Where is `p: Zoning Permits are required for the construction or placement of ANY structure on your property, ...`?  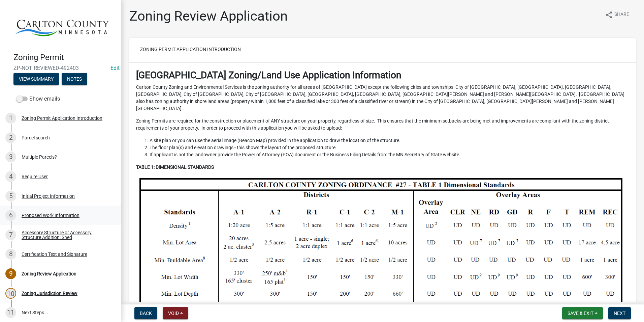
p: Zoning Permits are required for the construction or placement of ANY structure on your property, ... is located at coordinates (383, 124).